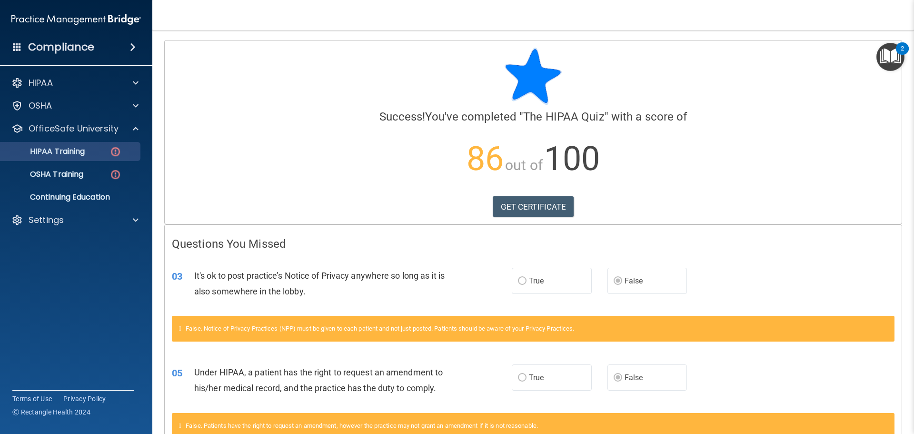  What do you see at coordinates (75, 128) in the screenshot?
I see `a: OfficeSafe University` at bounding box center [75, 128].